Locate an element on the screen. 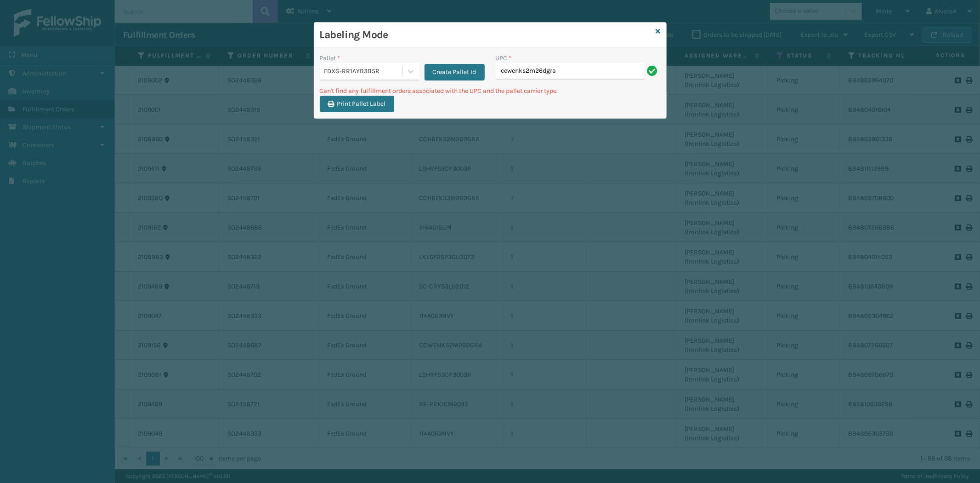 The height and width of the screenshot is (483, 980). button: Print Pallet Label is located at coordinates (357, 104).